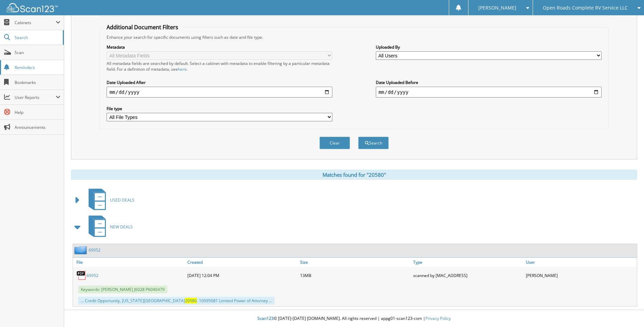 Image resolution: width=644 pixels, height=327 pixels. Describe the element at coordinates (81, 275) in the screenshot. I see `img: PDF.png` at that location.